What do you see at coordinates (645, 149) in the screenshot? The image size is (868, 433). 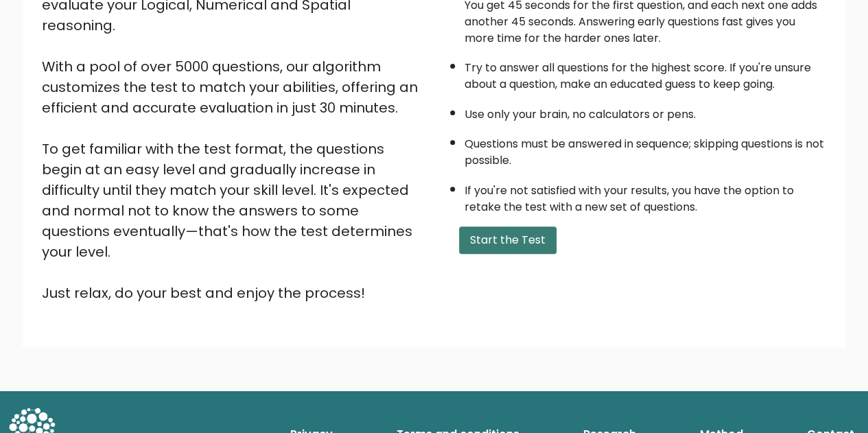 I see `li: Questions must be answered in sequence; skipping questions is not possible.` at bounding box center [645, 149].